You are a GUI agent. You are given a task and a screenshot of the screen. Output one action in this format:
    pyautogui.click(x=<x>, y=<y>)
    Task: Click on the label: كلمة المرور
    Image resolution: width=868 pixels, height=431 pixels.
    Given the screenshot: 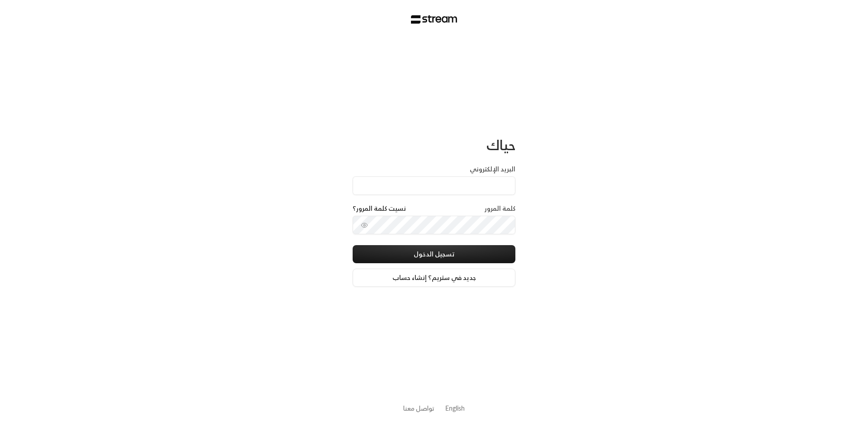 What is the action you would take?
    pyautogui.click(x=500, y=208)
    